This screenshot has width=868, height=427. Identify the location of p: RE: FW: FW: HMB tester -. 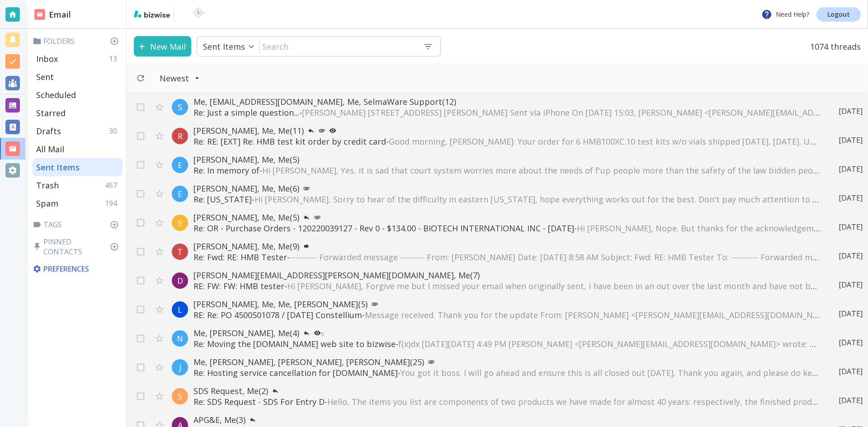
(507, 286).